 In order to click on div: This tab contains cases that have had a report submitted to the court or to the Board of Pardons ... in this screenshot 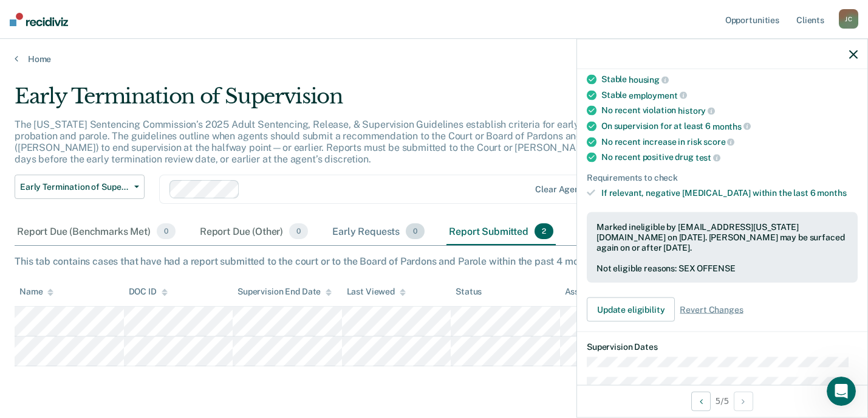, I will do `click(434, 261)`.